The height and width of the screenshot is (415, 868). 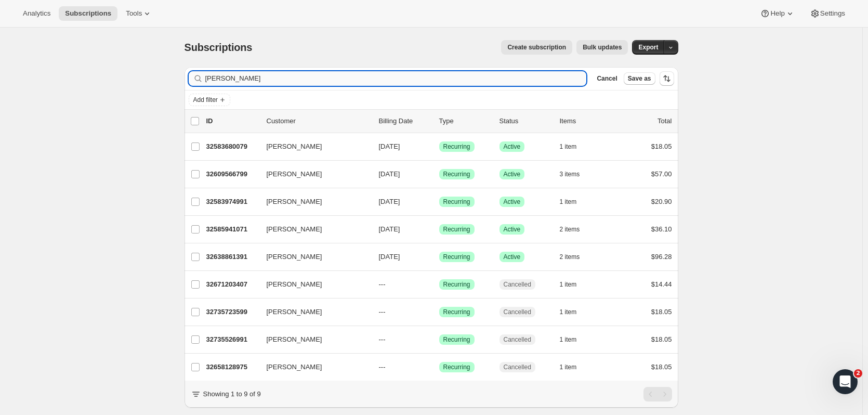 I want to click on p: ID, so click(x=232, y=121).